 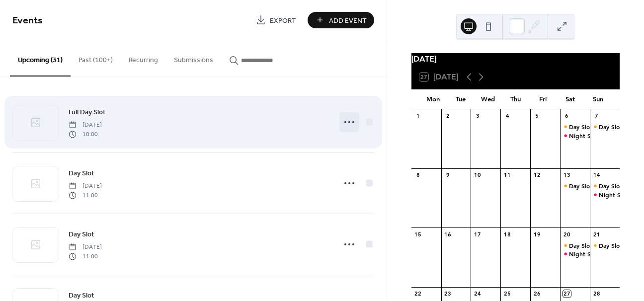 What do you see at coordinates (537, 116) in the screenshot?
I see `div: 5` at bounding box center [537, 116].